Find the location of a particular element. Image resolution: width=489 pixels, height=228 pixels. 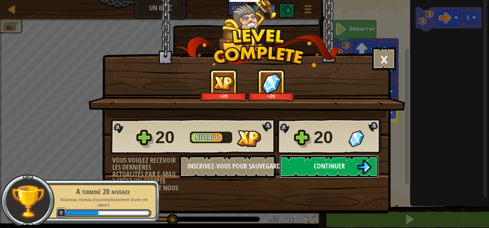

button: Continuer is located at coordinates (329, 167).